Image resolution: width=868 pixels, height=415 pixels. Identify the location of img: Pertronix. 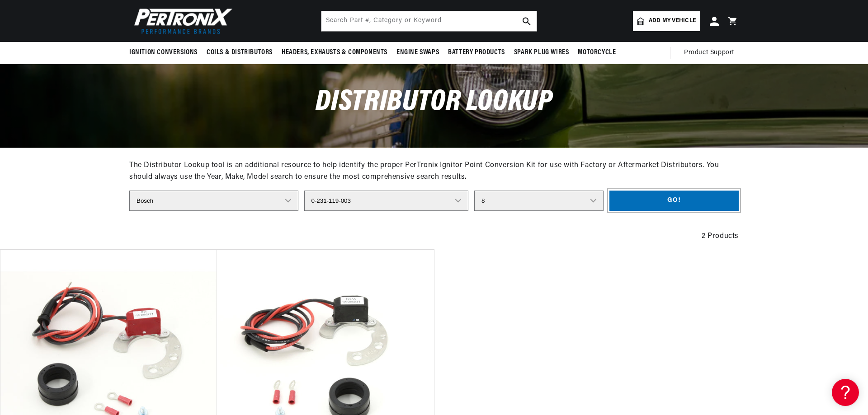
(181, 20).